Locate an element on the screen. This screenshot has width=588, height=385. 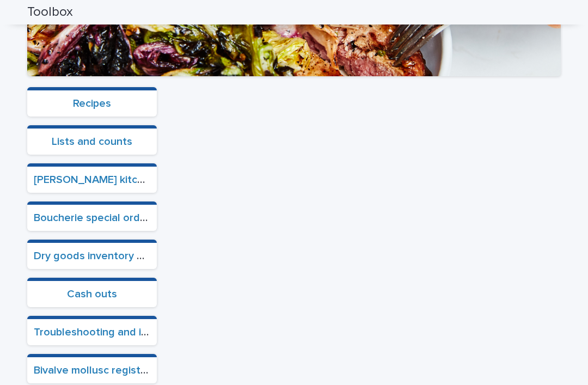
a: Cash outs is located at coordinates (92, 294).